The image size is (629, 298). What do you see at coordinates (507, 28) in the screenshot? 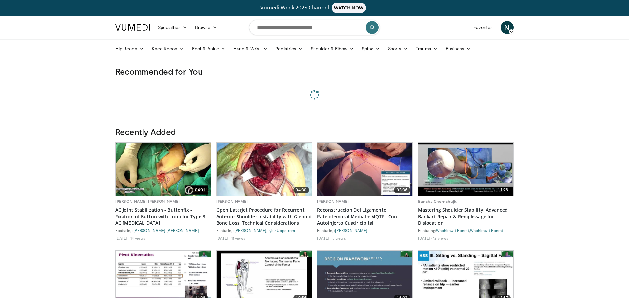
I see `span: N` at bounding box center [507, 28].